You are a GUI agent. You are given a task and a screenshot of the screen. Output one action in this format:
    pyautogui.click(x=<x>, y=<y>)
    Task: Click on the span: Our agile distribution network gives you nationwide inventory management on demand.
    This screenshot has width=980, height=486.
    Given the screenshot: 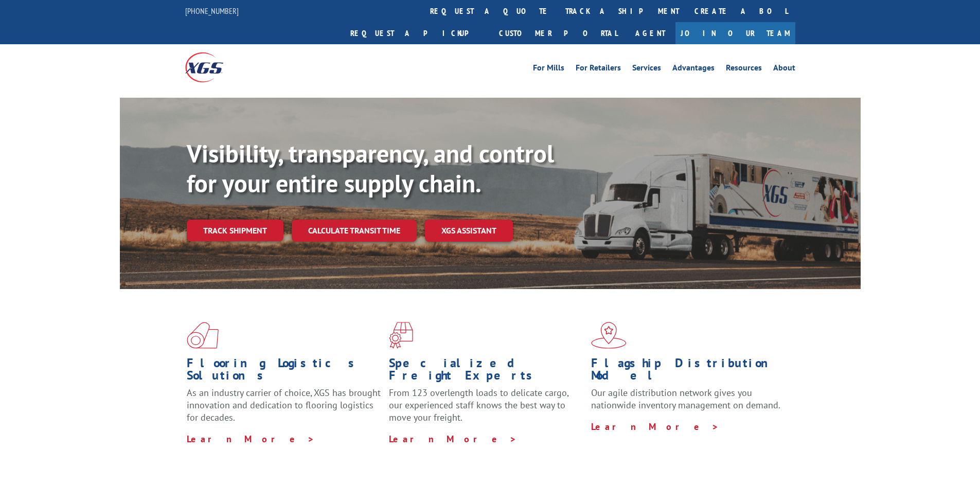 What is the action you would take?
    pyautogui.click(x=686, y=398)
    